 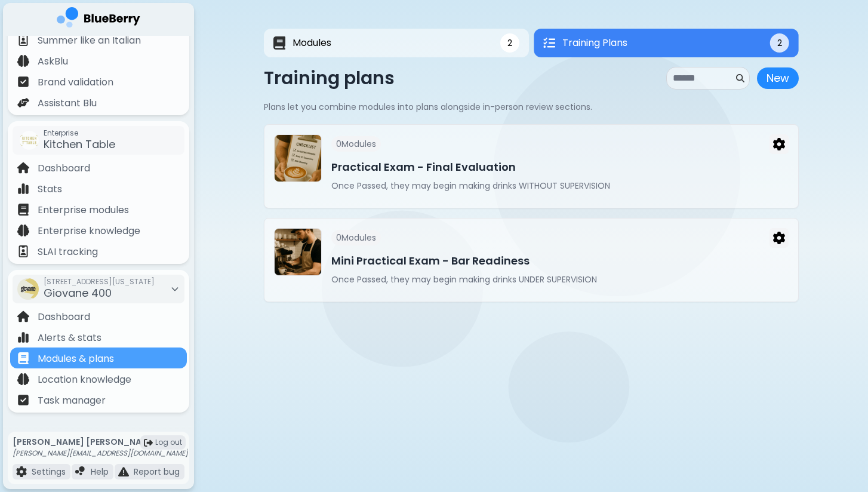 I want to click on p: Modules & plans, so click(x=76, y=359).